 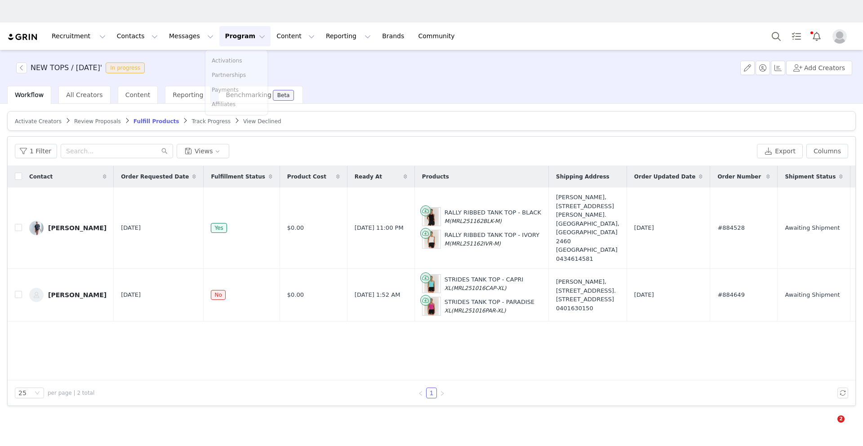 I want to click on span: Review Proposals, so click(x=98, y=121).